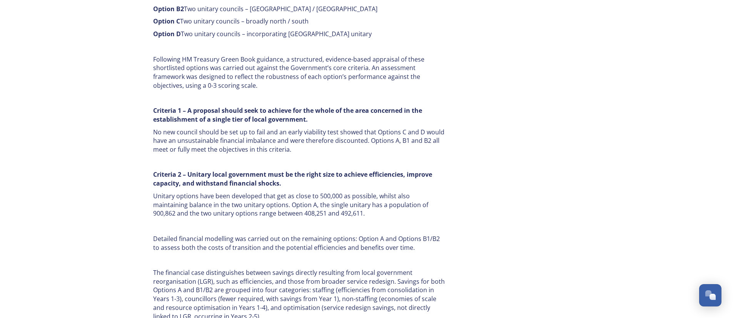  Describe the element at coordinates (299, 141) in the screenshot. I see `p: No new council should be set up to fail and an early viability test showed that Options C and D w...` at that location.